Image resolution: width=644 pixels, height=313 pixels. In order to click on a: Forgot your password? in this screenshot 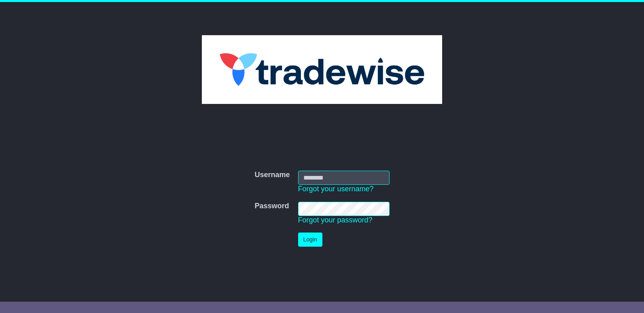, I will do `click(336, 220)`.